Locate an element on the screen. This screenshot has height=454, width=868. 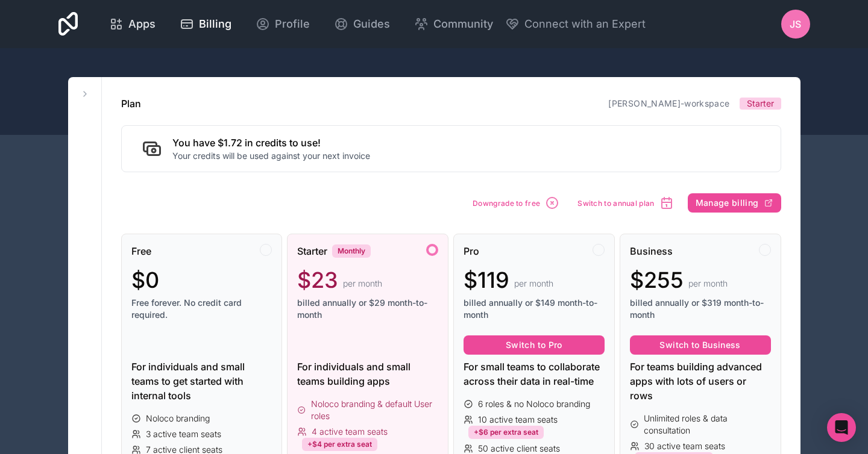
div: For individuals and small teams building apps is located at coordinates (368, 375).